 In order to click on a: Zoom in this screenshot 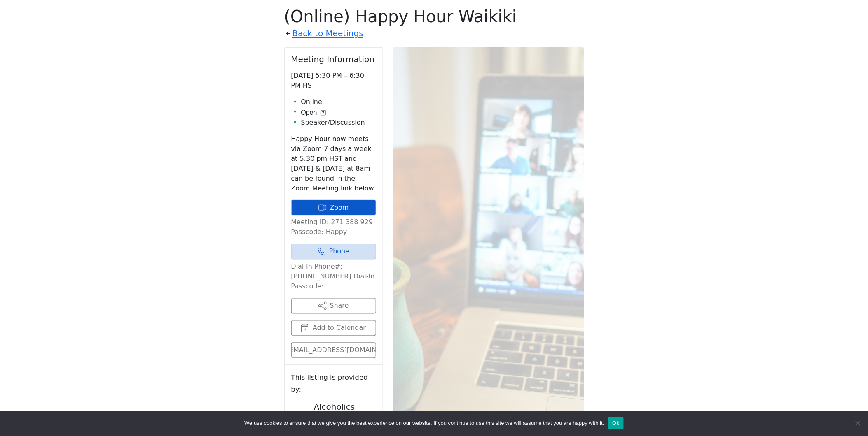, I will do `click(334, 208)`.